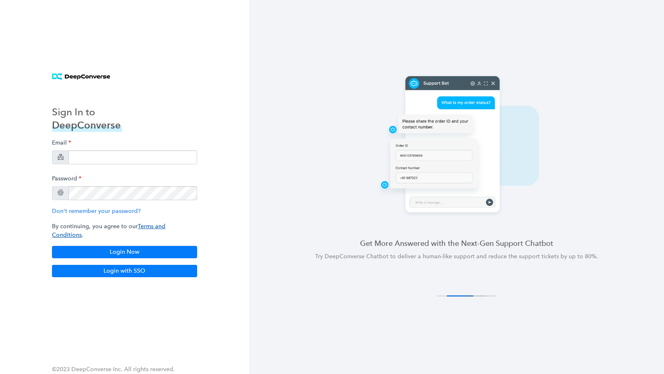 Image resolution: width=664 pixels, height=374 pixels. I want to click on button: 3, so click(473, 296).